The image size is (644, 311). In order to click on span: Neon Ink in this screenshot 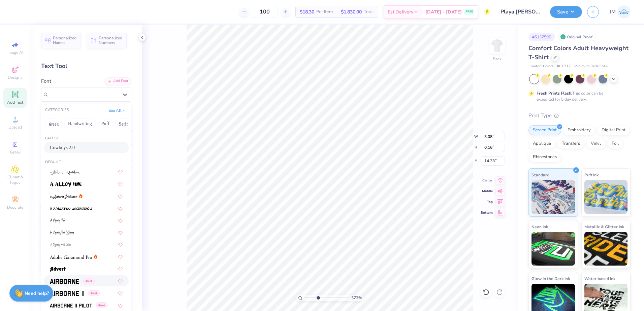, I will do `click(539, 226)`.